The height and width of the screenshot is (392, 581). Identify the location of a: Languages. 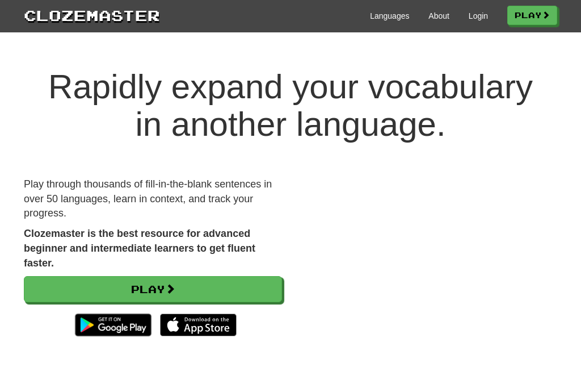
(389, 15).